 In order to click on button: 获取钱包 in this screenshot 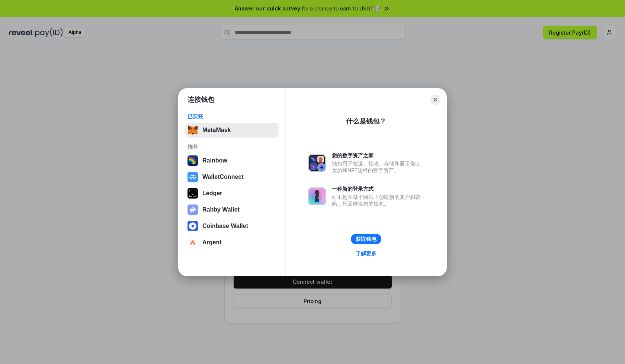, I will do `click(366, 239)`.